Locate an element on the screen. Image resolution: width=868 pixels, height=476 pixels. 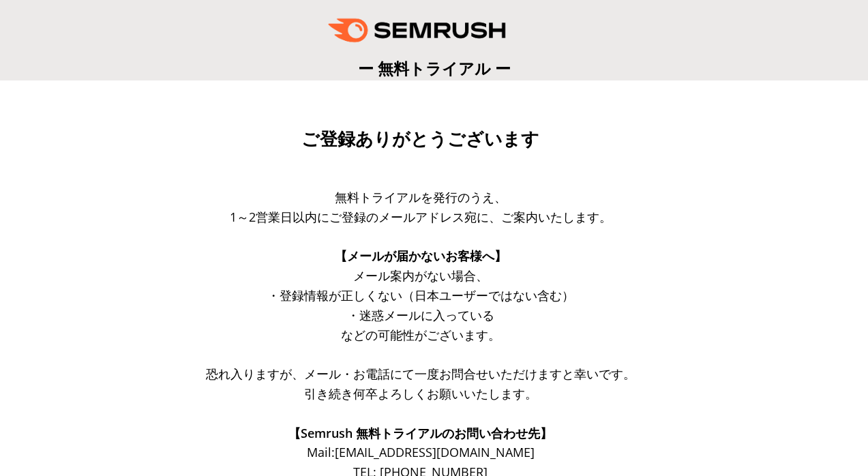
span: 引き続き何卒よろしくお願いいたします。 is located at coordinates (421, 393).